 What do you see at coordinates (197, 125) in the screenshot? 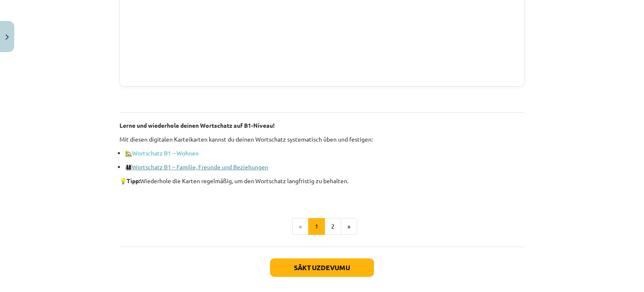
I see `strong: Lerne und wiederhole deinen Wortschatz auf B1-Niveau!` at bounding box center [197, 125].